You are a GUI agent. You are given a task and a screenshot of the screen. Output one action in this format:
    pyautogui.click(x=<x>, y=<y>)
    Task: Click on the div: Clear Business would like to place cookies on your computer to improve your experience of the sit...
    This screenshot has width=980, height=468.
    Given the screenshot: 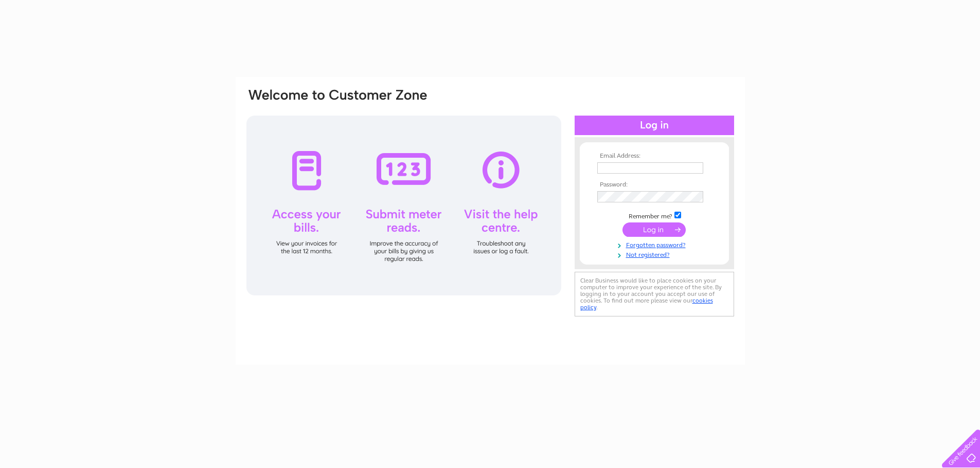 What is the action you would take?
    pyautogui.click(x=654, y=294)
    